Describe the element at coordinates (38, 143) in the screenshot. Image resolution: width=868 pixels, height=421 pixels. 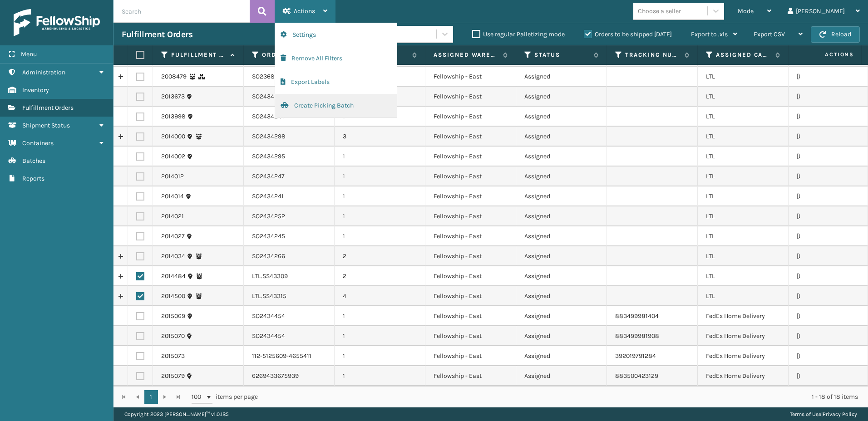
I see `span: Containers` at that location.